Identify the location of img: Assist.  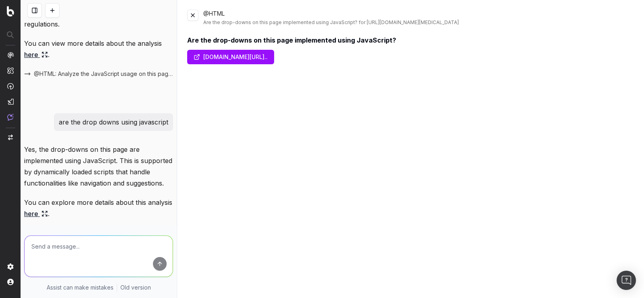
(11, 117).